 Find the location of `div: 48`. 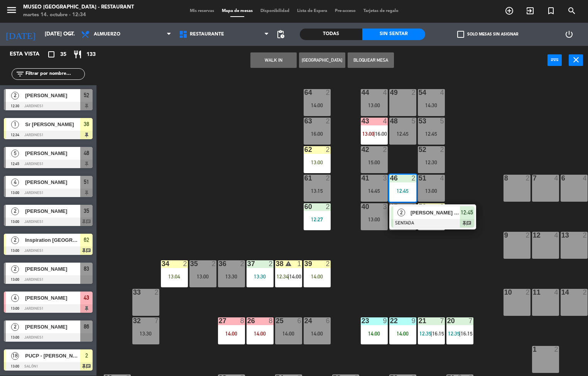

div: 48 is located at coordinates (390, 121).